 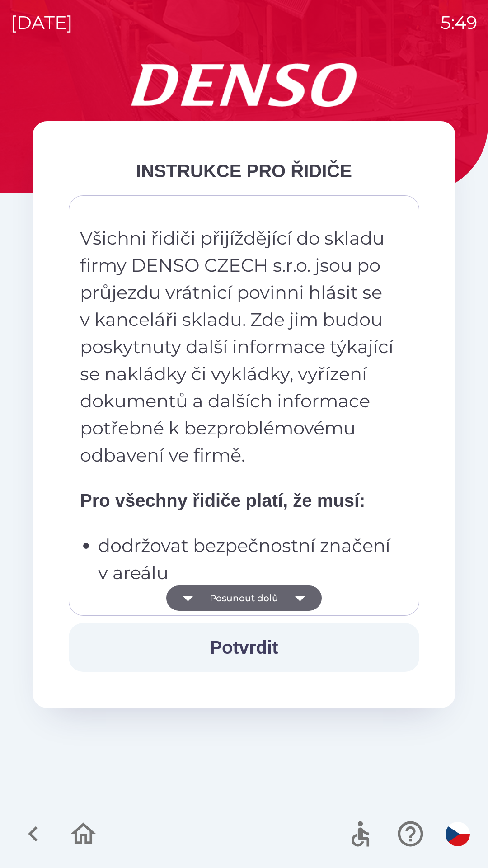 What do you see at coordinates (244, 647) in the screenshot?
I see `button: Potvrdit` at bounding box center [244, 647].